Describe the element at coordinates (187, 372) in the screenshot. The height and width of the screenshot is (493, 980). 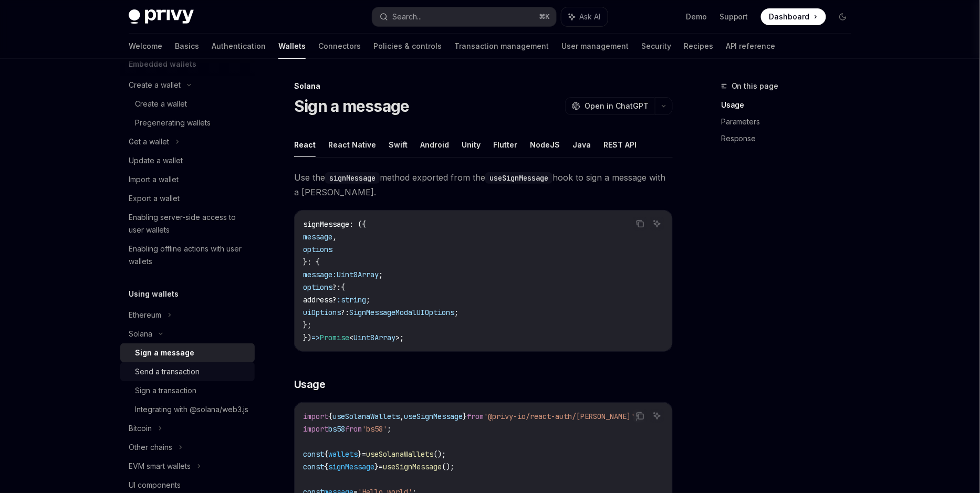
I see `a: Send a transaction` at that location.